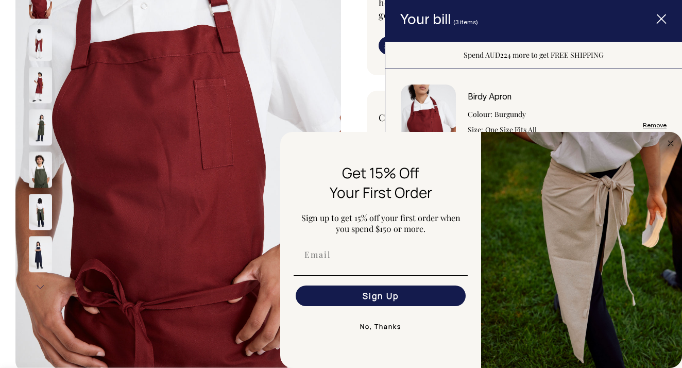  I want to click on button: Close dialog, so click(670, 143).